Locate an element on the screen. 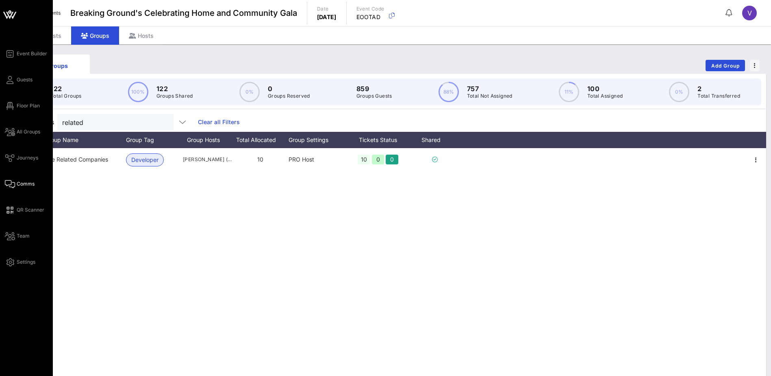 This screenshot has height=376, width=771. div: Shared is located at coordinates (435, 140).